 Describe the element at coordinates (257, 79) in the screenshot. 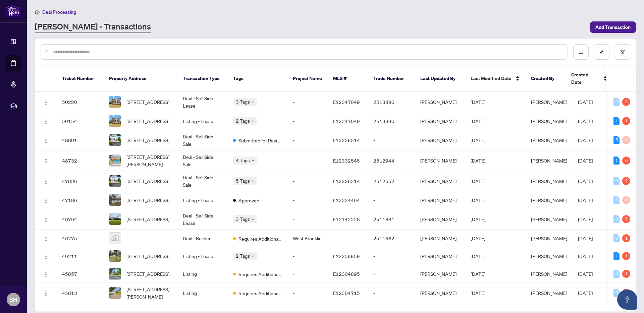

I see `th: Tags` at that location.